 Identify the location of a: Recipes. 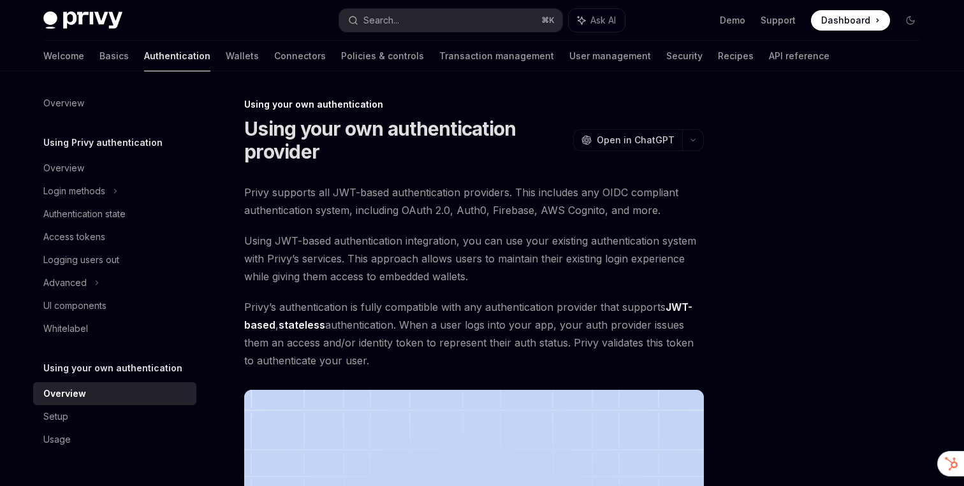
(736, 56).